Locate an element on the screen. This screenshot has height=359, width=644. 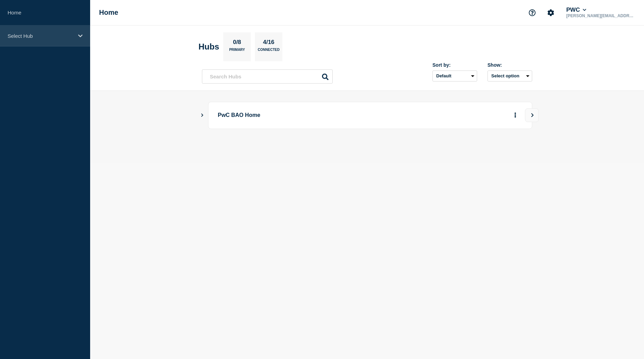
h1: Home is located at coordinates (108, 12).